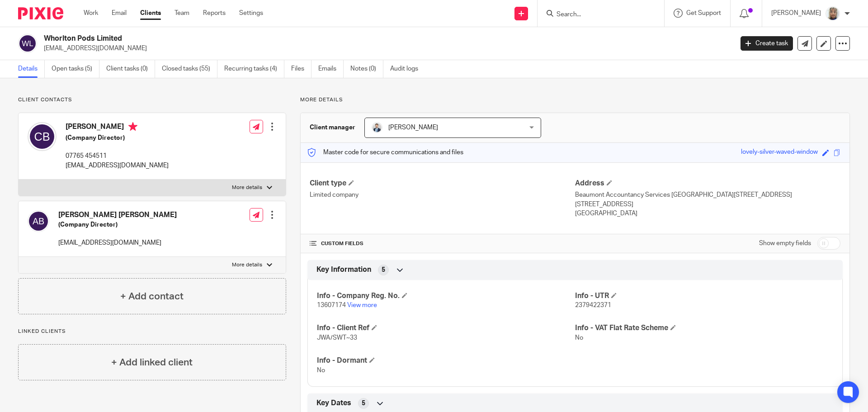 This screenshot has width=868, height=412. Describe the element at coordinates (593, 305) in the screenshot. I see `span: 2379422371` at that location.